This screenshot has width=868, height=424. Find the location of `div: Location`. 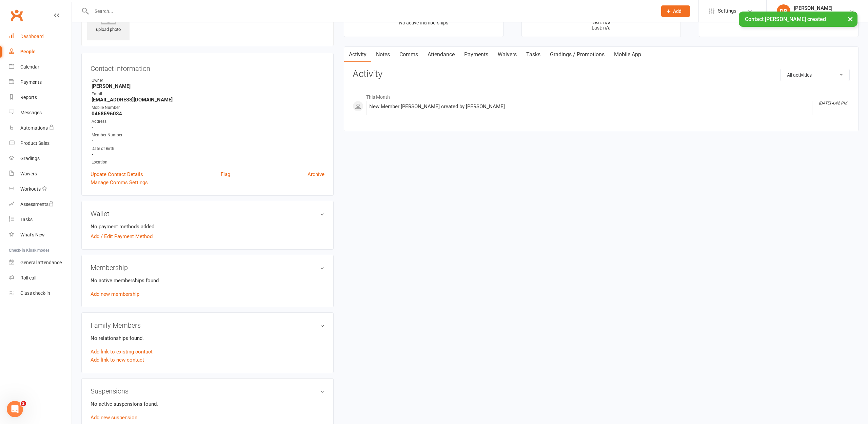

div: Location is located at coordinates (208, 162).